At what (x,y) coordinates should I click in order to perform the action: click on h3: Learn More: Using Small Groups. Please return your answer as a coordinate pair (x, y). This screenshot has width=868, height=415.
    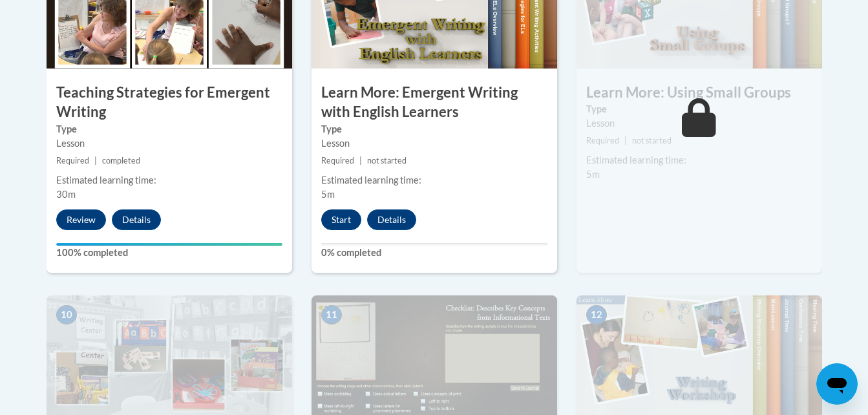
    Looking at the image, I should click on (699, 93).